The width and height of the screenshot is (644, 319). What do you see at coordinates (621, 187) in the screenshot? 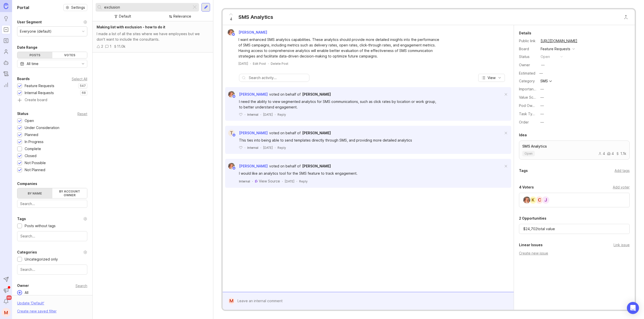
I see `div: Add voter` at bounding box center [621, 187].